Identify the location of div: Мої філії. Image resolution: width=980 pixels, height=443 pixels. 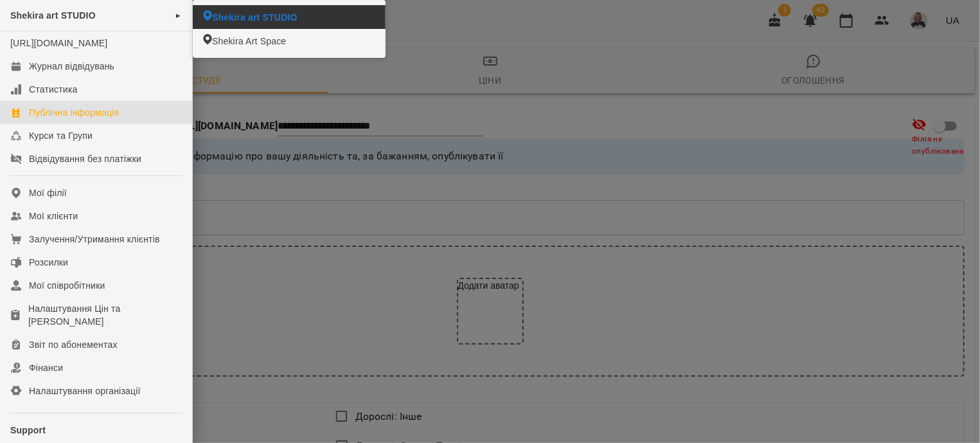
(48, 193).